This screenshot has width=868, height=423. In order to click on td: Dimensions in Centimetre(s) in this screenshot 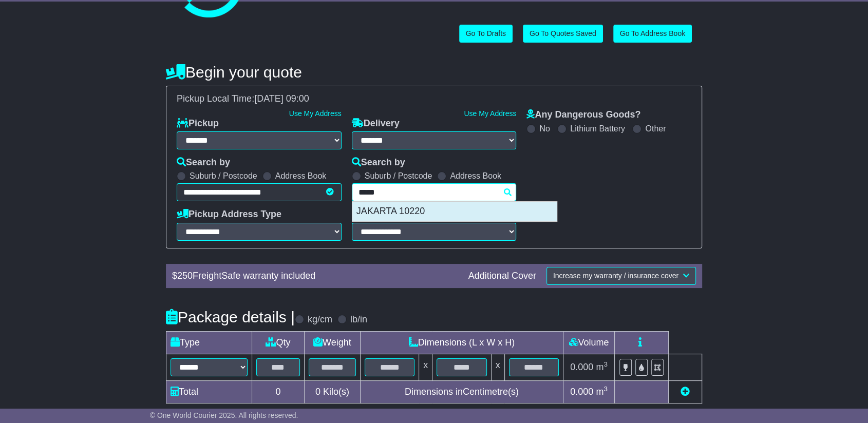, I will do `click(461, 392)`.